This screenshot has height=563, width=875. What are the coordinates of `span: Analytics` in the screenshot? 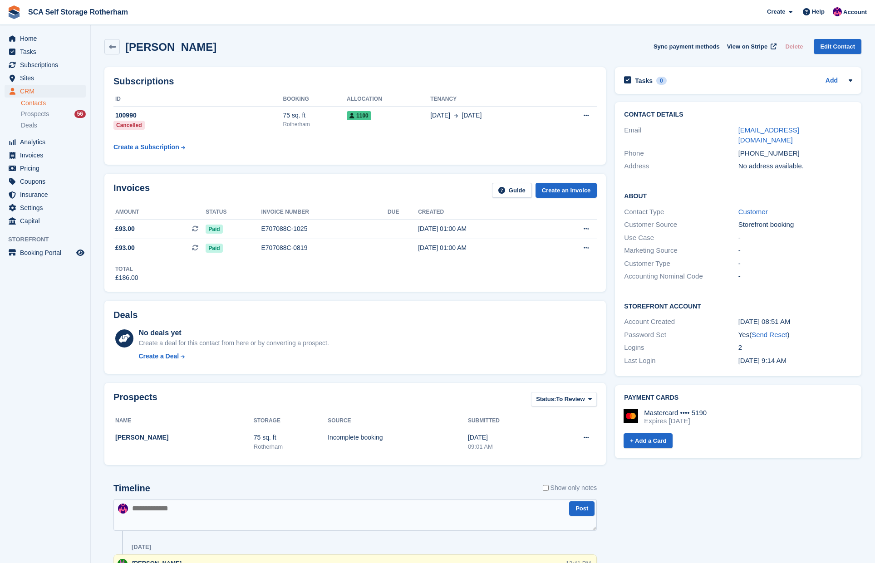 It's located at (47, 142).